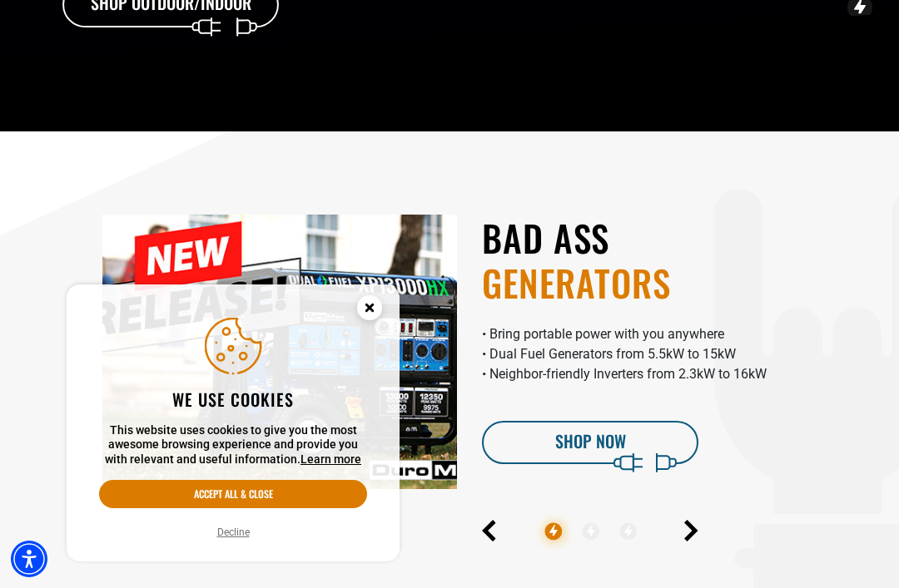 This screenshot has height=588, width=899. I want to click on a: Shop Now, so click(590, 442).